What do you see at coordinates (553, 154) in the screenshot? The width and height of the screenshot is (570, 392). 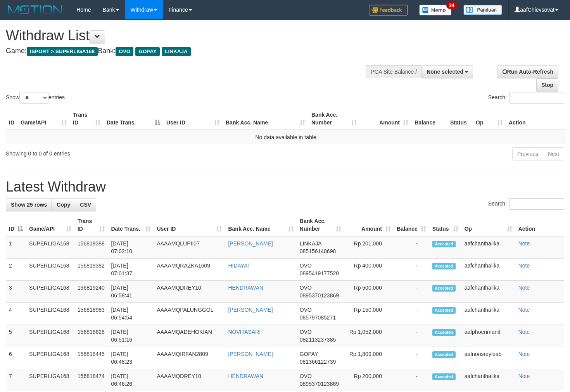 I see `a: Next` at bounding box center [553, 154].